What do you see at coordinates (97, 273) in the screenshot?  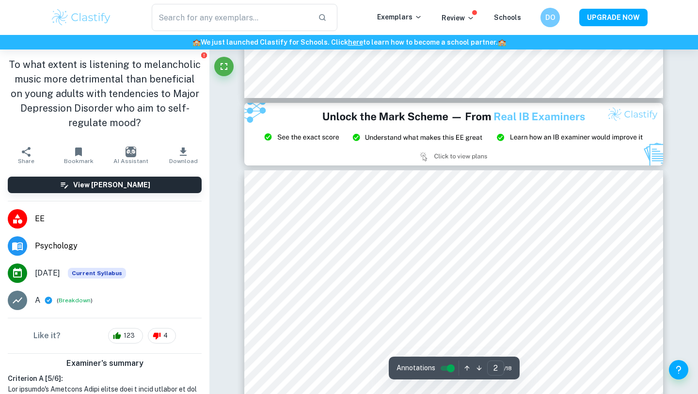 I see `div: This exemplar is based on the current syllabus. Feel free to refer to it for inspiration/ideas wh...` at bounding box center [97, 273].